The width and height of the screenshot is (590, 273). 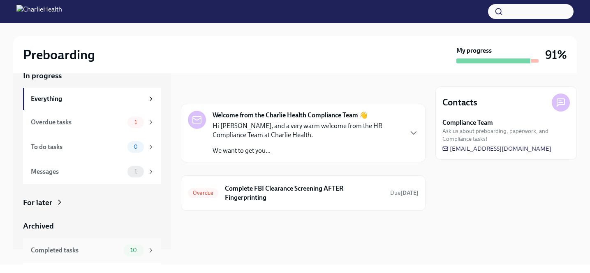 What do you see at coordinates (404, 192) in the screenshot?
I see `span: Due` at bounding box center [404, 192].